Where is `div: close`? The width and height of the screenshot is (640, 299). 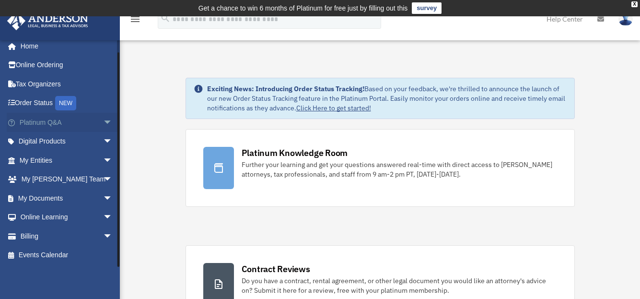
div: close is located at coordinates (634, 4).